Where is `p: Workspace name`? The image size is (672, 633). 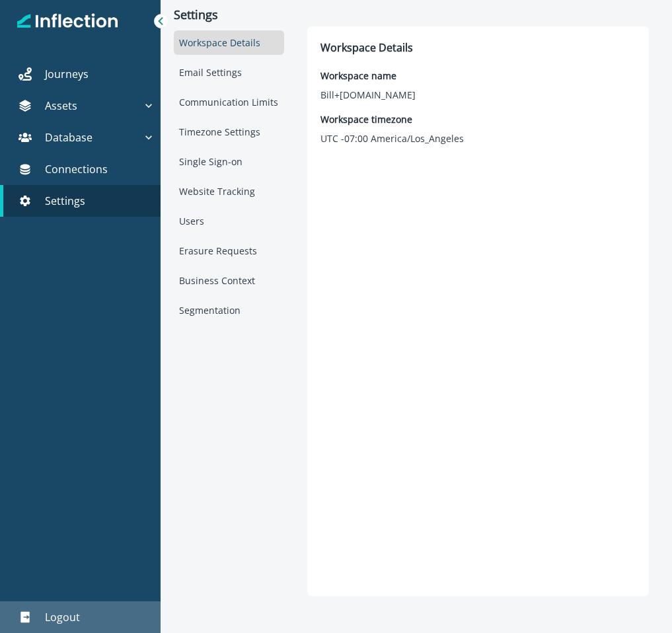
p: Workspace name is located at coordinates (368, 76).